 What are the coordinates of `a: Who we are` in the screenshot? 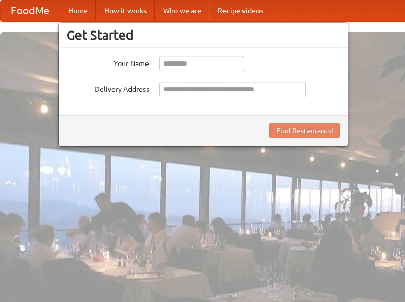 It's located at (182, 11).